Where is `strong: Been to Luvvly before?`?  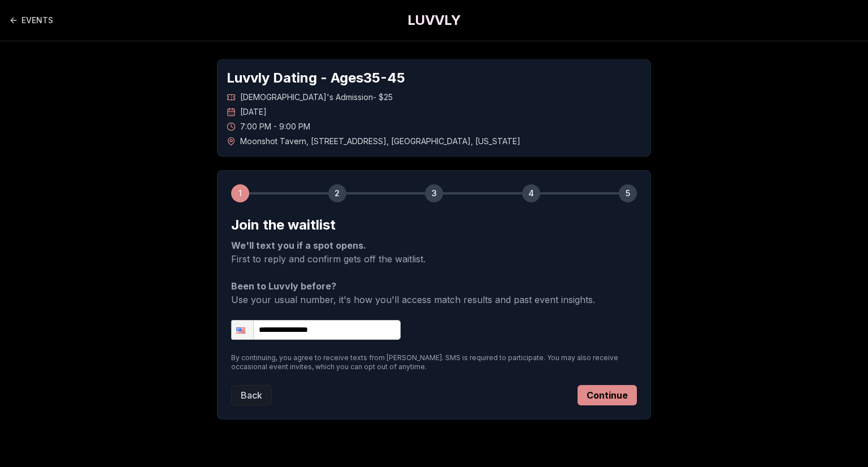 strong: Been to Luvvly before? is located at coordinates (284, 286).